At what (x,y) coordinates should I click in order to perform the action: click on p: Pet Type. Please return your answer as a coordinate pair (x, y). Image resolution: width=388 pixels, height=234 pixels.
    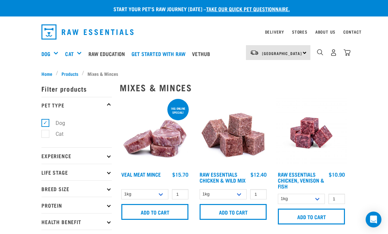
    Looking at the image, I should click on (77, 105).